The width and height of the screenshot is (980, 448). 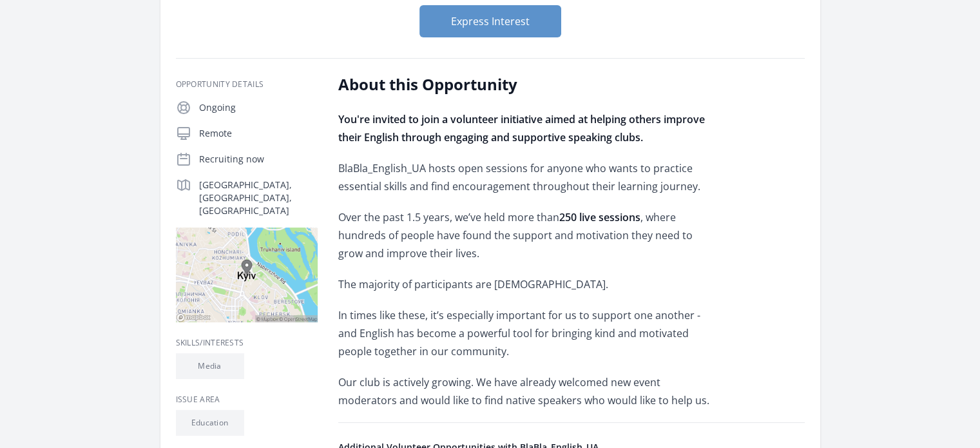 What do you see at coordinates (247, 400) in the screenshot?
I see `h3: Issue area` at bounding box center [247, 400].